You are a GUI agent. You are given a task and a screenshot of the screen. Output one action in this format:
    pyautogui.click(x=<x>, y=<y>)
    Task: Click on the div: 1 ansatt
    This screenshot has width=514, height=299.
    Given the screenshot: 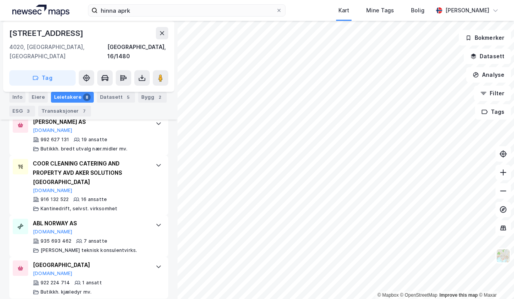 What is the action you would take?
    pyautogui.click(x=92, y=283)
    